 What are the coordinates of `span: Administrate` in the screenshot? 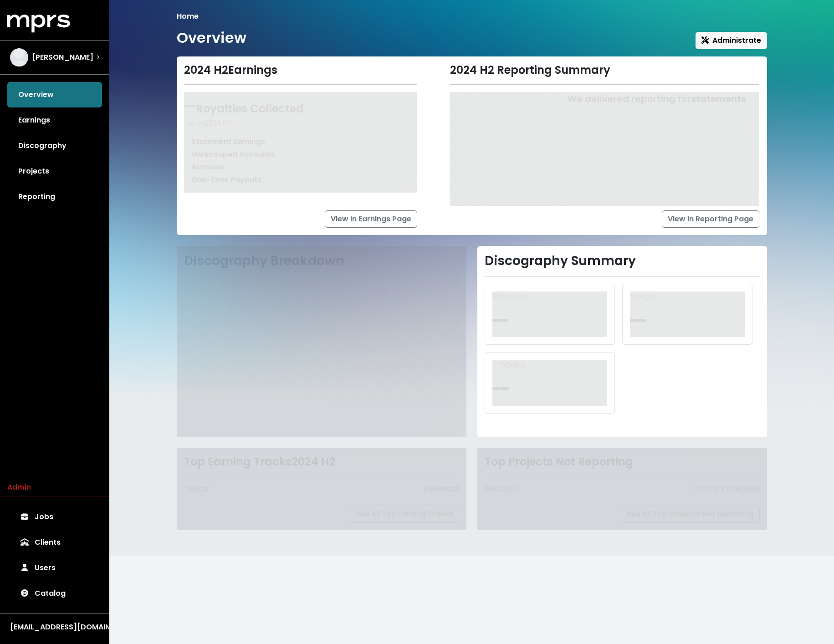 It's located at (731, 40).